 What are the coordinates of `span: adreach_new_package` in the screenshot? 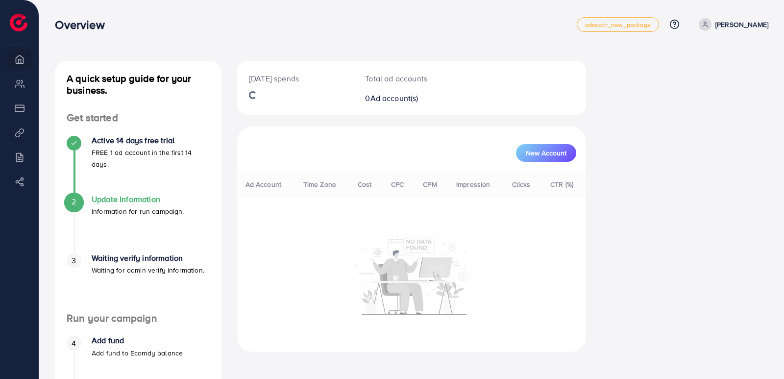 It's located at (618, 25).